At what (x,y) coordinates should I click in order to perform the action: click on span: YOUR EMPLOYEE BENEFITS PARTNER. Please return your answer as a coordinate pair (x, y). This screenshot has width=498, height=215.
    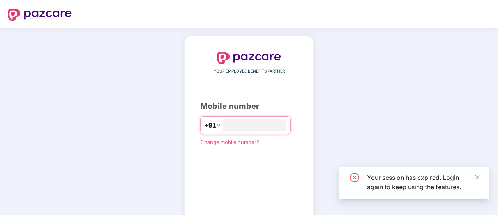
    Looking at the image, I should click on (249, 71).